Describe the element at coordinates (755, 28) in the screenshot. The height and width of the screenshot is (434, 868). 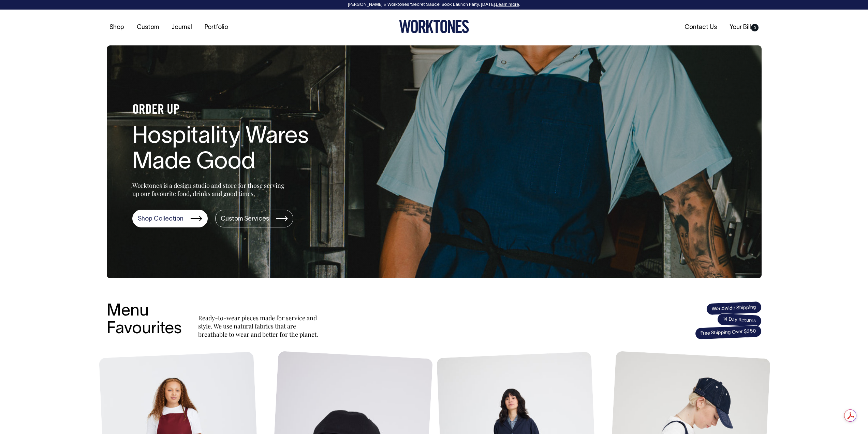
I see `span: 0` at that location.